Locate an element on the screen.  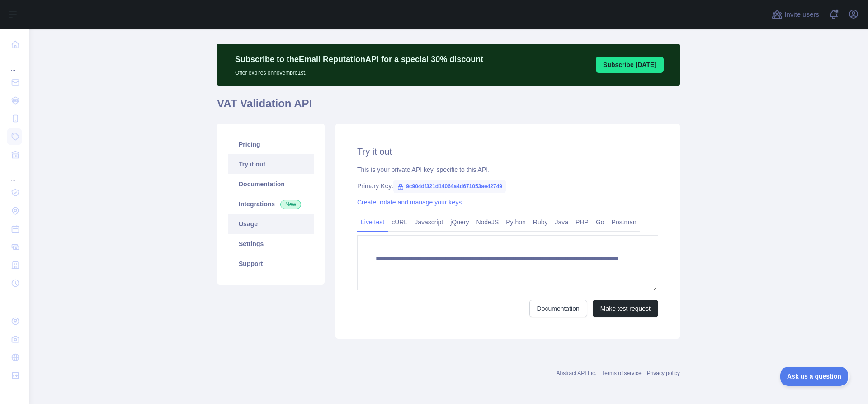
h2: Try it out is located at coordinates (508, 151).